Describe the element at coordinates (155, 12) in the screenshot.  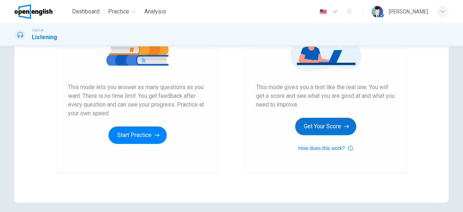
I see `button: Analysis` at that location.